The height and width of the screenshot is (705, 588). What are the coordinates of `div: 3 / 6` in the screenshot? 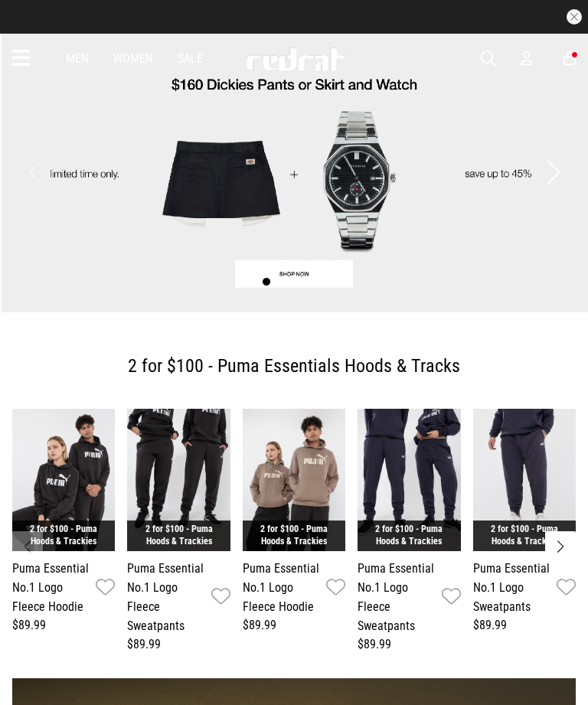 It's located at (294, 521).